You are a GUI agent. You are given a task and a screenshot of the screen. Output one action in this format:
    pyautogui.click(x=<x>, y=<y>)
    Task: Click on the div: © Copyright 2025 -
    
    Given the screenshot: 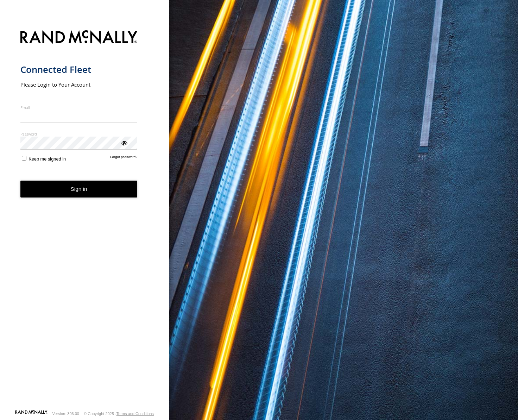 What is the action you would take?
    pyautogui.click(x=119, y=414)
    